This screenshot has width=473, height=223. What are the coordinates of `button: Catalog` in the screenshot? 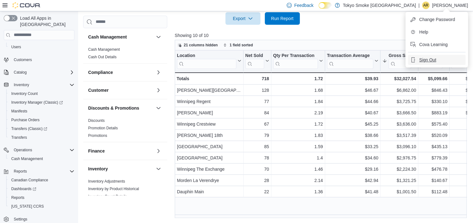 It's located at (39, 72).